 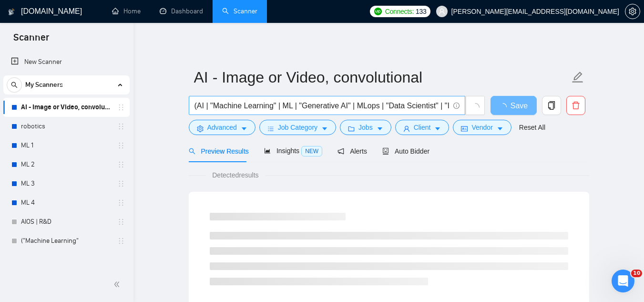 What do you see at coordinates (222, 127) in the screenshot?
I see `span: Advanced` at bounding box center [222, 127].